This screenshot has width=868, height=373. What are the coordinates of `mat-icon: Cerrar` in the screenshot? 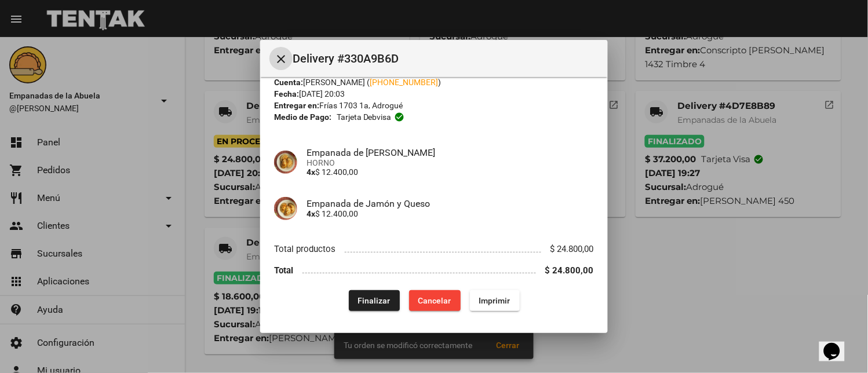 It's located at (281, 59).